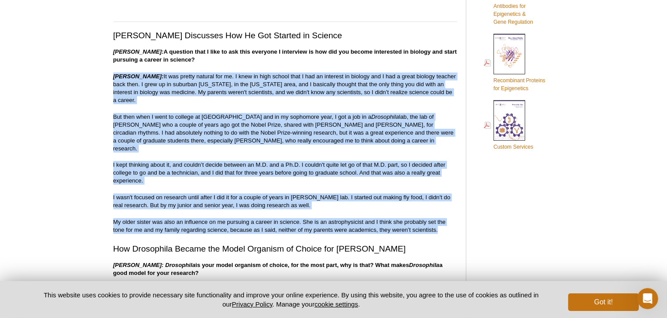 The height and width of the screenshot is (318, 667). What do you see at coordinates (515, 63) in the screenshot?
I see `a: Recombinant Proteinsfor Epigenetics` at bounding box center [515, 63].